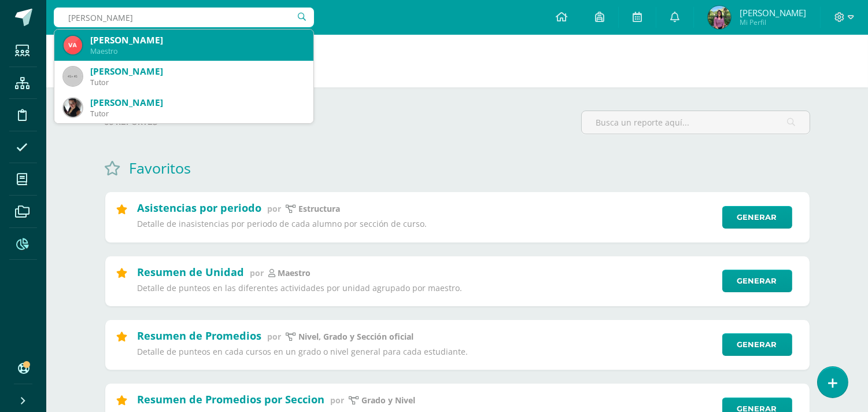 This screenshot has height=412, width=868. What do you see at coordinates (356, 337) in the screenshot?
I see `p: Nivel, Grado y Sección oficial` at bounding box center [356, 337].